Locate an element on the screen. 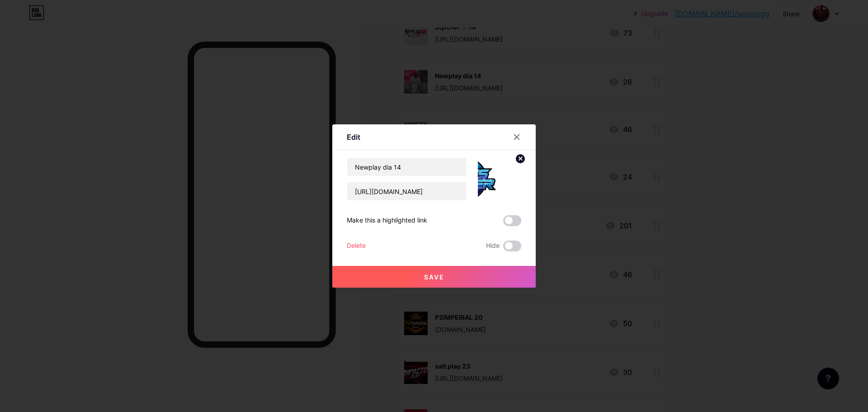  span: Hide is located at coordinates (493, 246).